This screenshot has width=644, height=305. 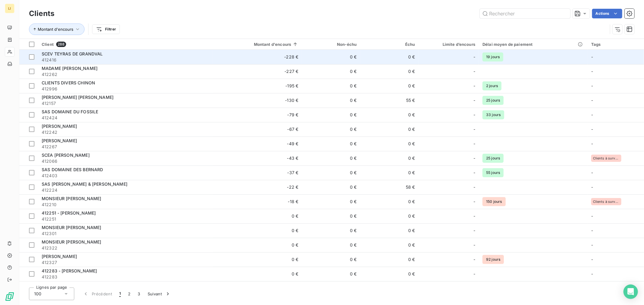 What do you see at coordinates (125, 60) in the screenshot?
I see `span: 412416` at bounding box center [125, 60].